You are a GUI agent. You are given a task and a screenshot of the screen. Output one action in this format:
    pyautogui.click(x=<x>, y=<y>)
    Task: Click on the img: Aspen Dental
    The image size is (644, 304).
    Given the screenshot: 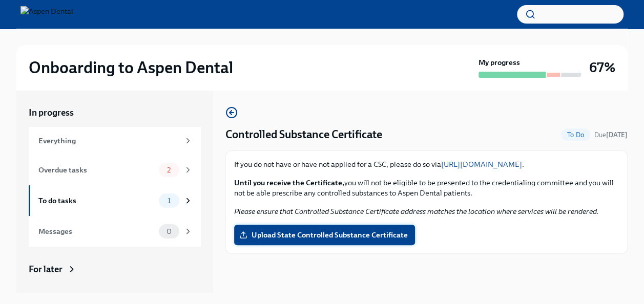 What is the action you would take?
    pyautogui.click(x=46, y=15)
    